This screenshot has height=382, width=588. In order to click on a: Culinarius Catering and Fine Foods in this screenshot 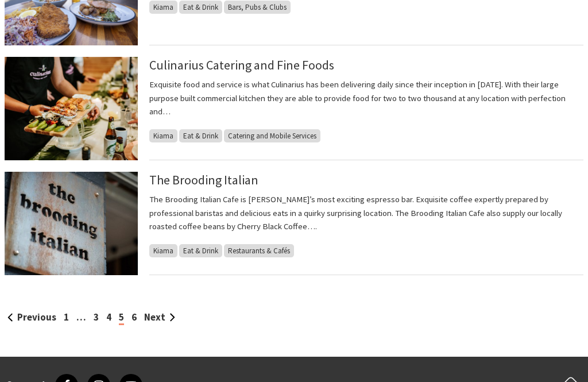, I will do `click(242, 65)`.